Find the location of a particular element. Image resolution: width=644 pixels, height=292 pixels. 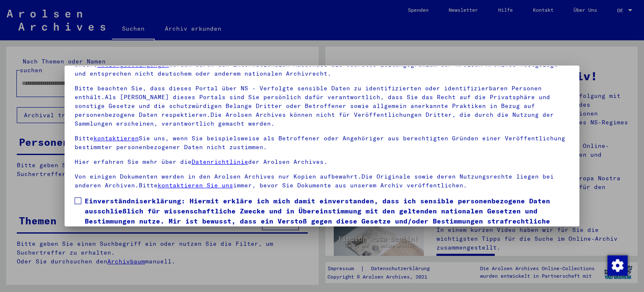

span: Einverständniserklärung: Hiermit erkläre ich mich damit einverstanden, dass ich sensible personen... is located at coordinates (327, 216).